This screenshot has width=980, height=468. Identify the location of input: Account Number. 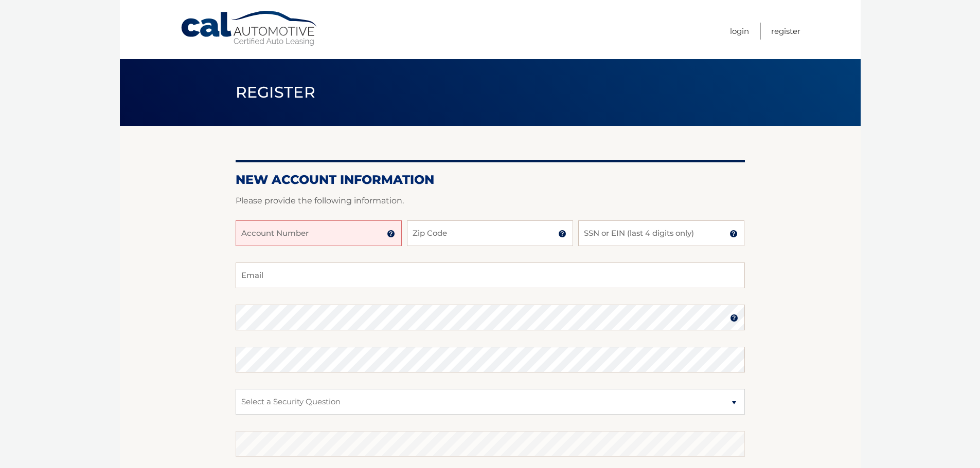
(318, 234).